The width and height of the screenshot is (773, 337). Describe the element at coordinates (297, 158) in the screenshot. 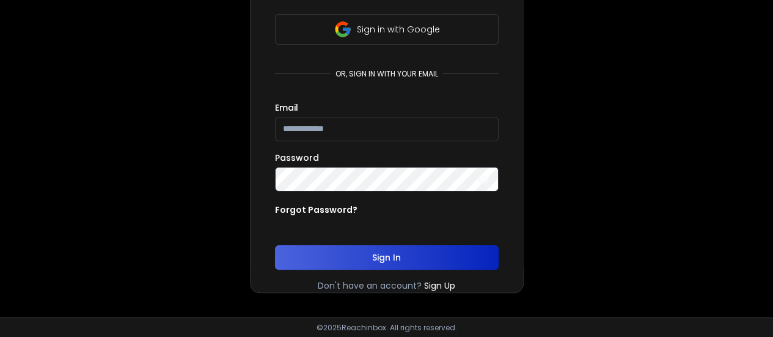

I see `label: Password` at that location.